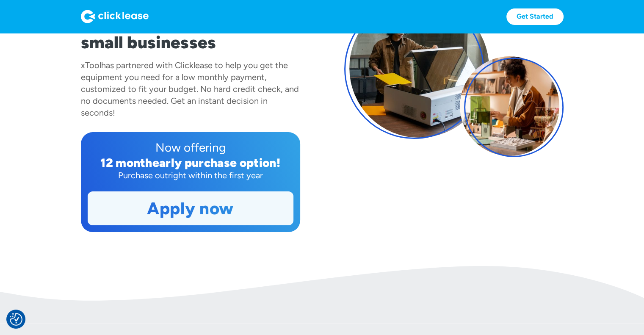  I want to click on a: Get Started, so click(535, 16).